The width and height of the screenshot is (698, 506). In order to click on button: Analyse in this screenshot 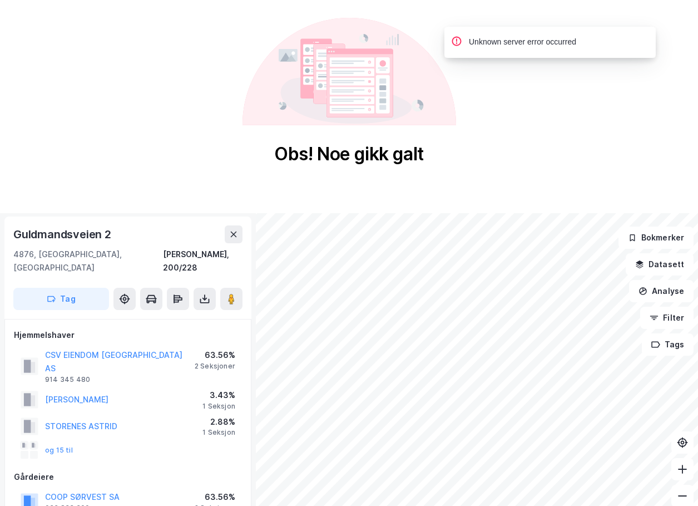, I will do `click(662, 291)`.